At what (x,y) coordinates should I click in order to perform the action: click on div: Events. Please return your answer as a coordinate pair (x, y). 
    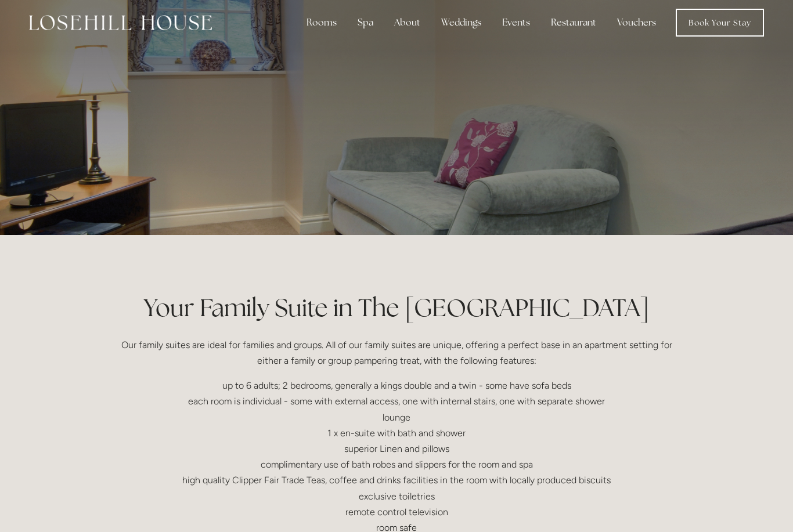
    Looking at the image, I should click on (516, 23).